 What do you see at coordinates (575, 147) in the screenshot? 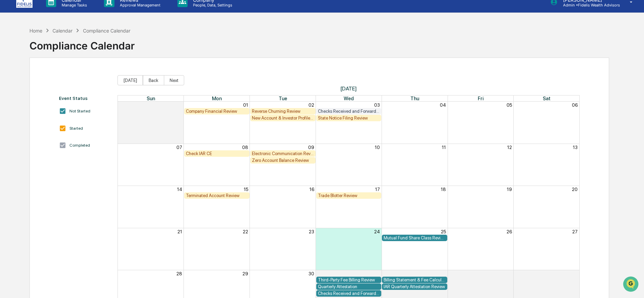
I see `button: 13` at bounding box center [575, 147].